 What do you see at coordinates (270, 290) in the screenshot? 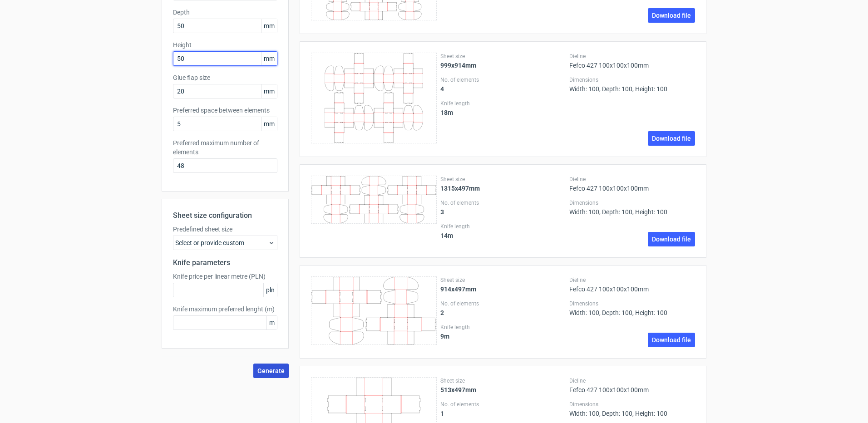
I see `span: pln` at bounding box center [270, 290].